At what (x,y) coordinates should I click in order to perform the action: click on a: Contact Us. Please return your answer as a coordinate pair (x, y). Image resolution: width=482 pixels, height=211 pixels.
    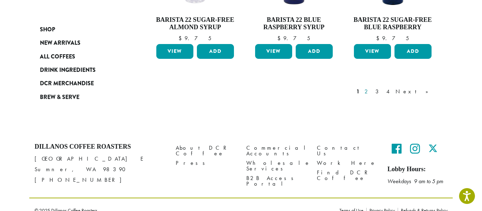
    Looking at the image, I should click on (347, 151).